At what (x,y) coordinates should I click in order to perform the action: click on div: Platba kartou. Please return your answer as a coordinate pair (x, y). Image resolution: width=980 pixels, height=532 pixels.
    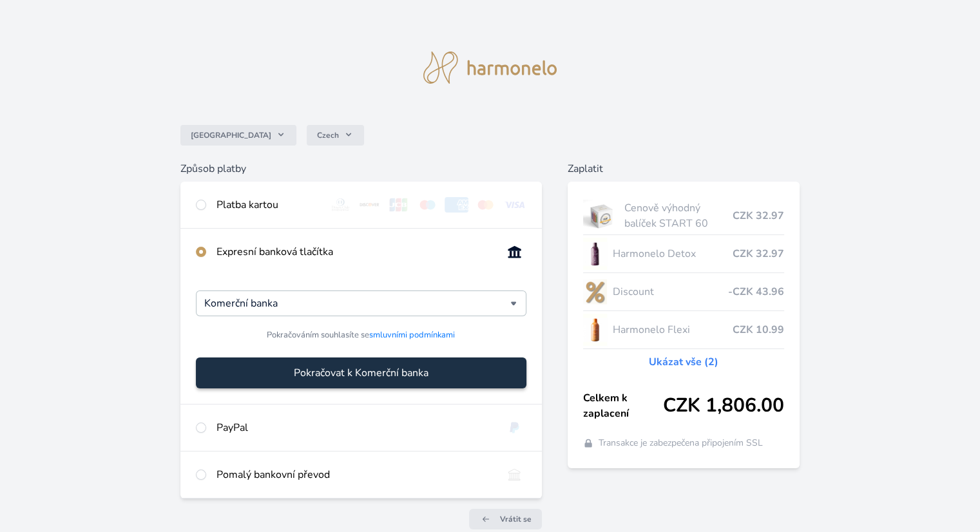
    Looking at the image, I should click on (267, 205).